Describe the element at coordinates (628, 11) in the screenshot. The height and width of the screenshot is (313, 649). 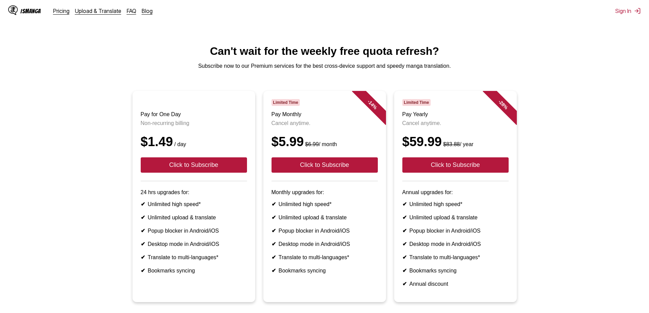
I see `button: Sign In` at that location.